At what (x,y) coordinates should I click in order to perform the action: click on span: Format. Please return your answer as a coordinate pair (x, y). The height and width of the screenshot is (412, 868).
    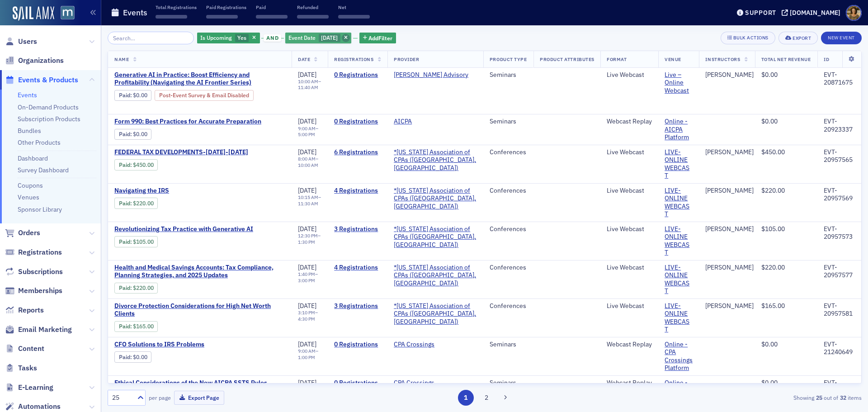
    Looking at the image, I should click on (617, 59).